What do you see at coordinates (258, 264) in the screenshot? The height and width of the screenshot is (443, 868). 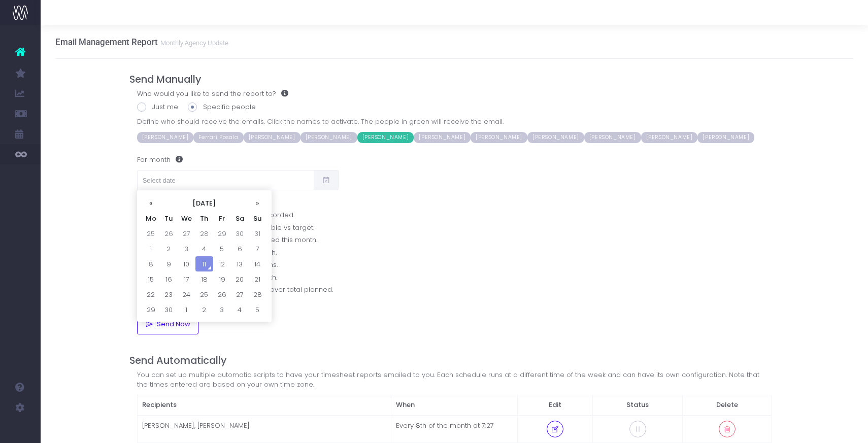 I see `td: 14` at bounding box center [258, 264].